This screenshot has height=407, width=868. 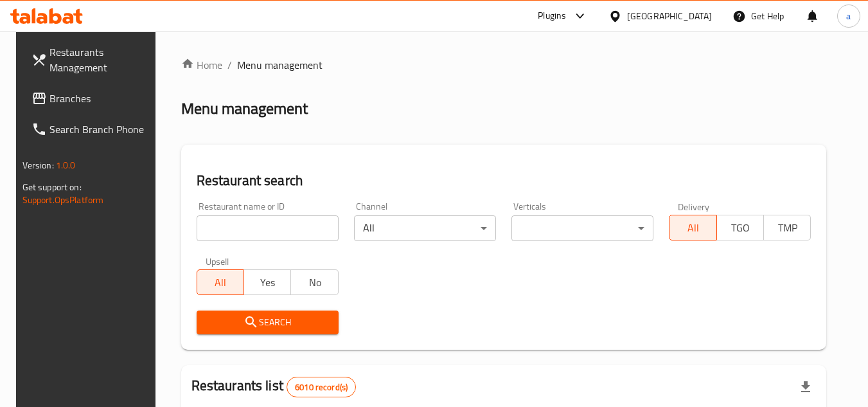 What do you see at coordinates (740, 227) in the screenshot?
I see `button: TGO` at bounding box center [740, 227].